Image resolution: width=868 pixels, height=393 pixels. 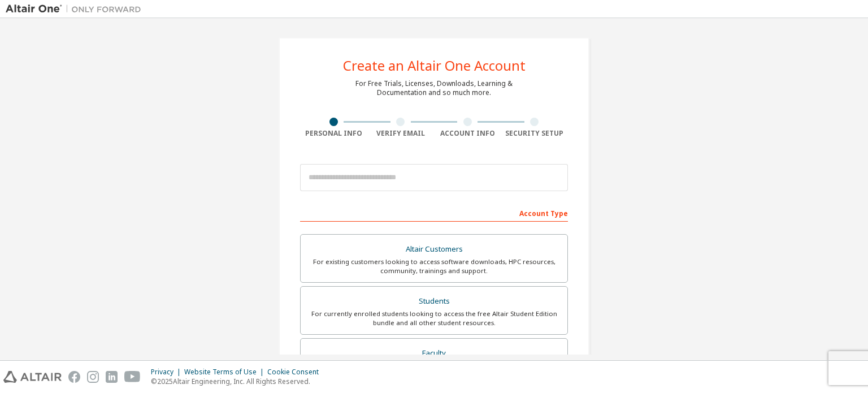 What do you see at coordinates (76, 9) in the screenshot?
I see `img: Altair One` at bounding box center [76, 9].